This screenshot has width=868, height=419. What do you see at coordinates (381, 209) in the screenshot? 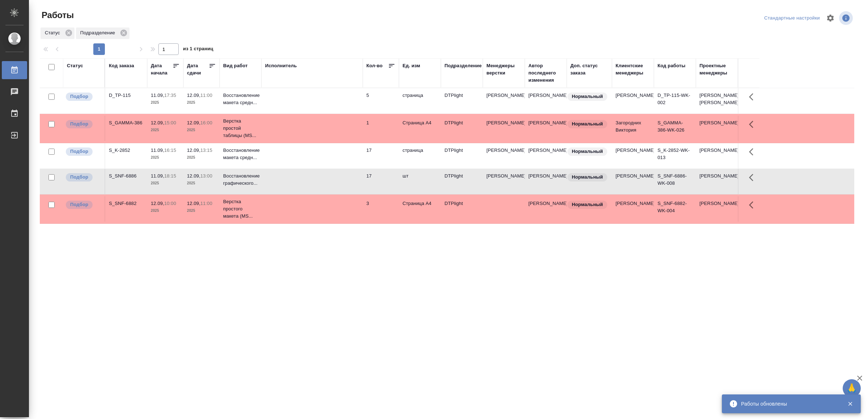
I see `td: 3` at bounding box center [381, 209].